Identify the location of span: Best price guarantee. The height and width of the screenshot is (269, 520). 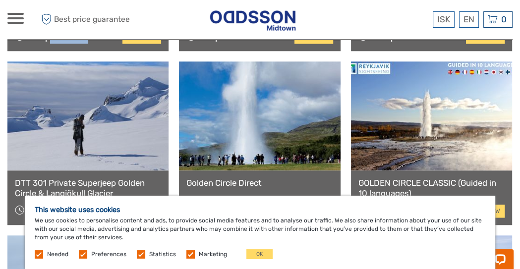
(86, 19).